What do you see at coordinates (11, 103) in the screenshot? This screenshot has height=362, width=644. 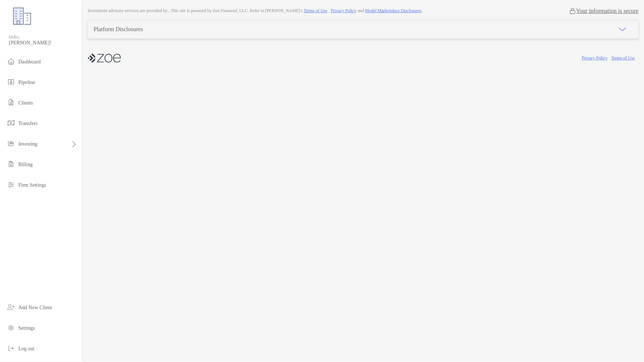 I see `img: clients icon` at bounding box center [11, 103].